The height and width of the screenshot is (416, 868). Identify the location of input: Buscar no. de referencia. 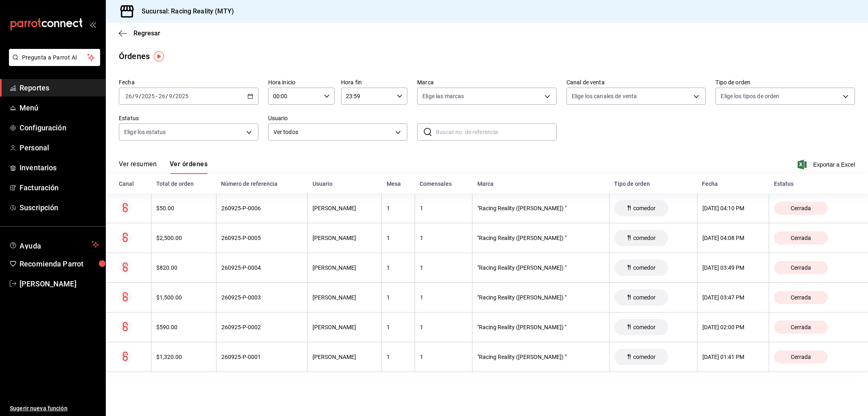
(496, 132).